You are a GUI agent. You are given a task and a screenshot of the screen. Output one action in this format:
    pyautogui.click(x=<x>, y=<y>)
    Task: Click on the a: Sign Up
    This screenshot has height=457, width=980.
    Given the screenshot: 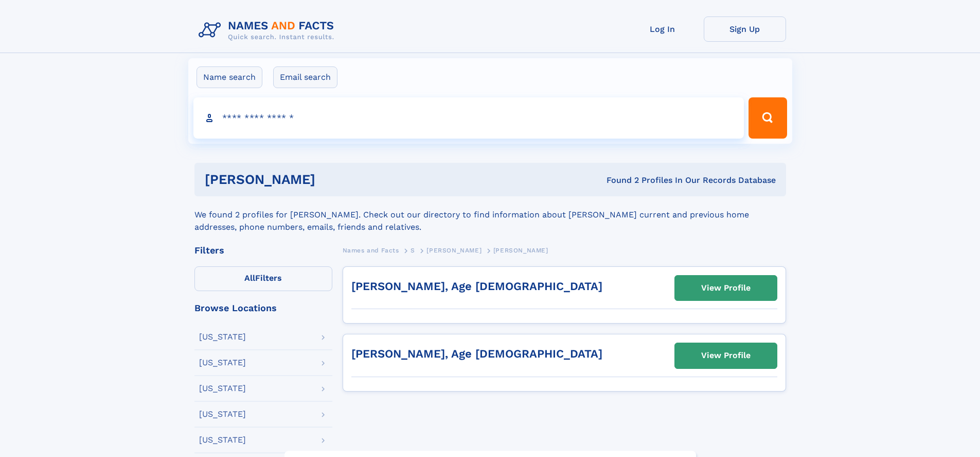 What is the action you would take?
    pyautogui.click(x=745, y=29)
    